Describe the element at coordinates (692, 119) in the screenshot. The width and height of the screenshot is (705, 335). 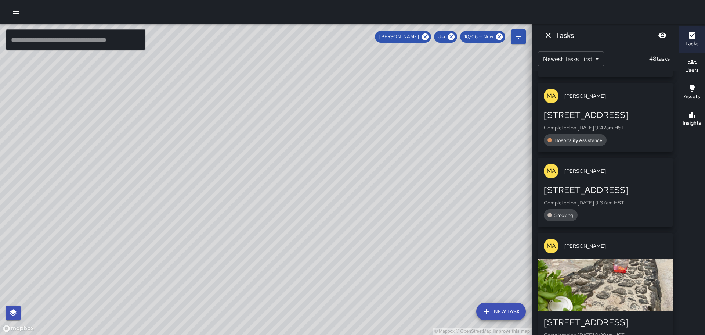
I see `button: Insights` at that location.